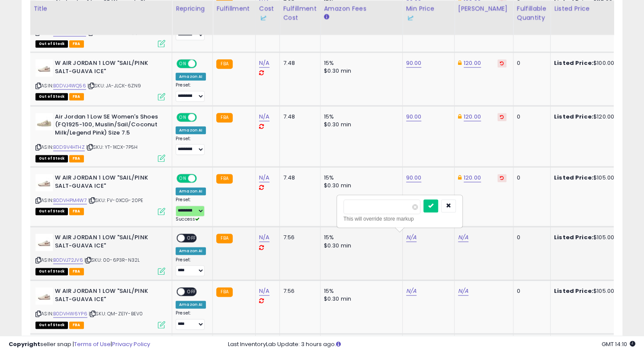 This screenshot has width=644, height=353. What do you see at coordinates (116, 200) in the screenshot?
I see `span: | SKU: FV-0XCG-20PE` at bounding box center [116, 200].